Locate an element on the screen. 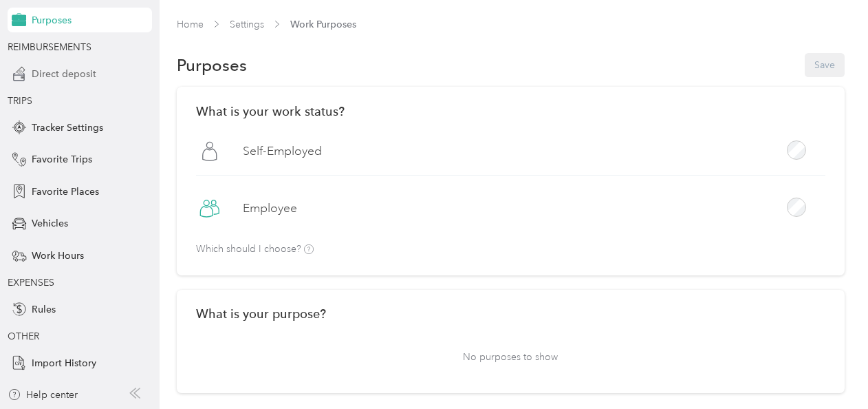  label: Employee is located at coordinates (270, 208).